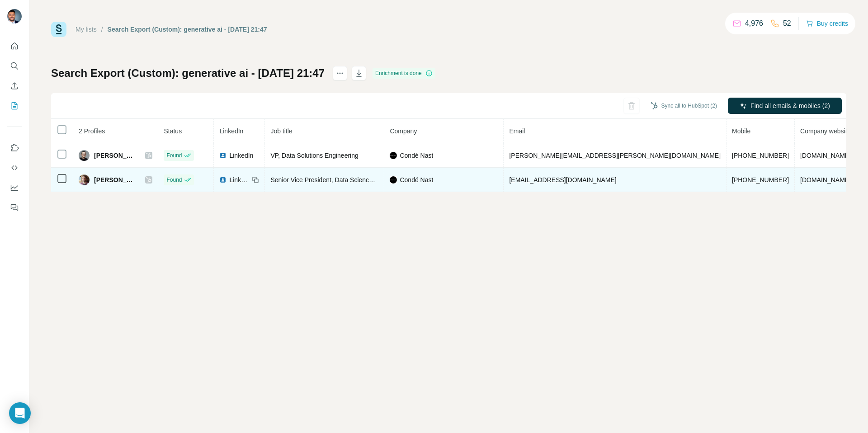  Describe the element at coordinates (15, 208) in the screenshot. I see `button: Feedback` at that location.